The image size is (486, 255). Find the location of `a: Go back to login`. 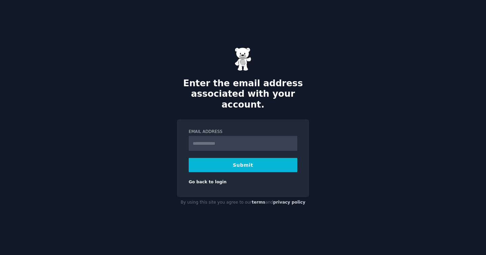

a: Go back to login is located at coordinates (208, 182).